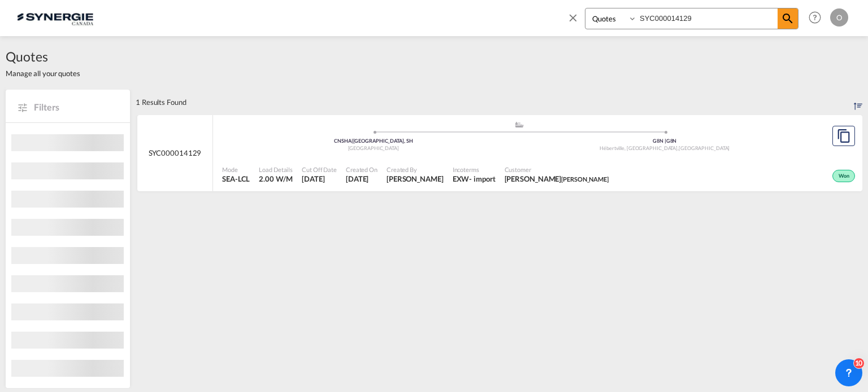 The image size is (868, 392). Describe the element at coordinates (576, 22) in the screenshot. I see `span: icon-close` at that location.